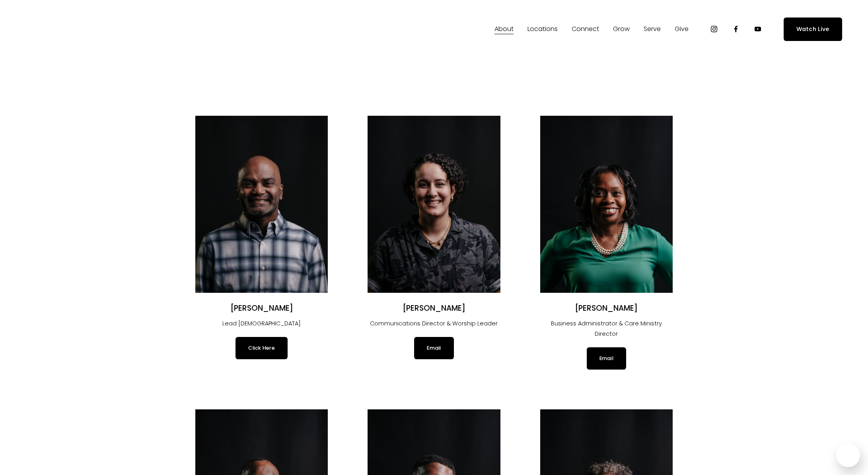 The width and height of the screenshot is (868, 475). I want to click on img: Angélica Smith, so click(434, 204).